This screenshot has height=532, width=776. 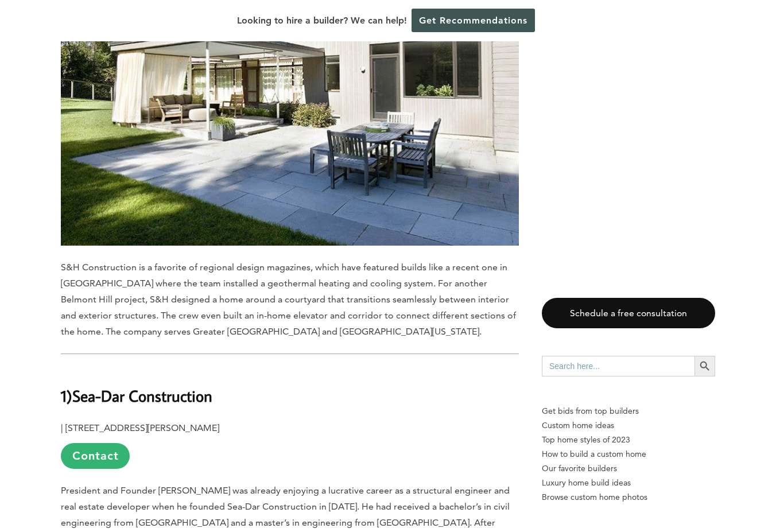 What do you see at coordinates (628, 454) in the screenshot?
I see `p: How to build a custom home` at bounding box center [628, 454].